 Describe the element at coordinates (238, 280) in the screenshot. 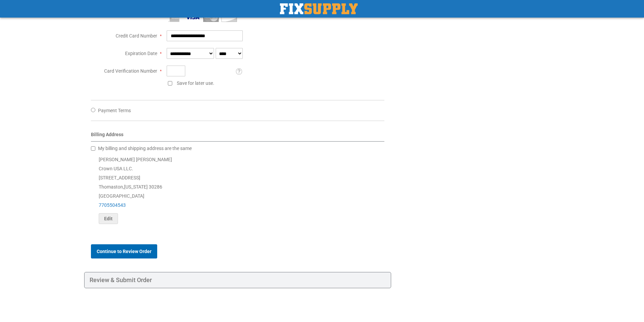

I see `div: Review & Submit Order` at that location.